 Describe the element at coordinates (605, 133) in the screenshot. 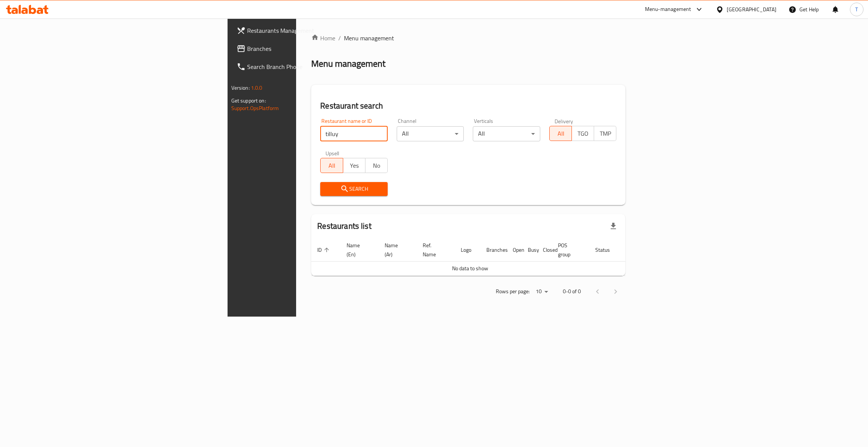

I see `span: TMP` at that location.